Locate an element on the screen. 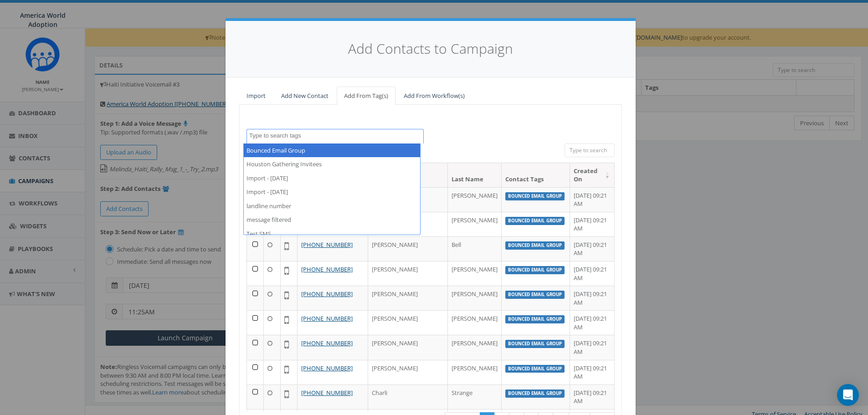 Image resolution: width=868 pixels, height=415 pixels. a: Import is located at coordinates (256, 96).